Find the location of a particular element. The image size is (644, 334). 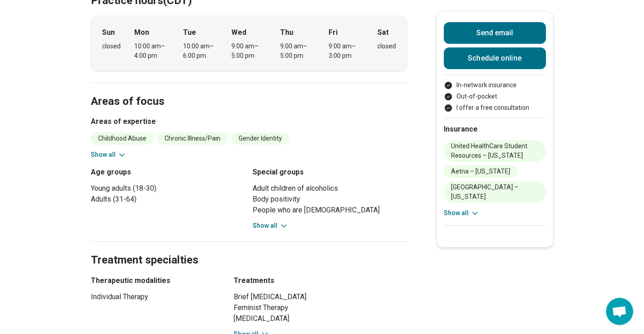

li: Chronic Illness/Pain is located at coordinates (193, 138).